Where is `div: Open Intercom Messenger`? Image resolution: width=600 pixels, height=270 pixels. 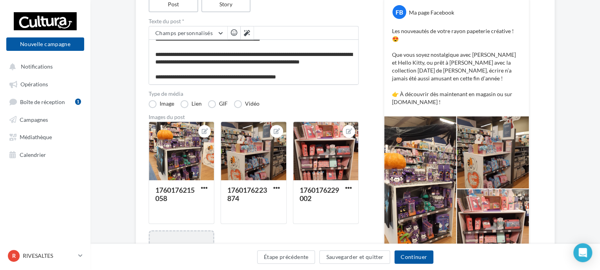 div: Open Intercom Messenger is located at coordinates (583, 252).